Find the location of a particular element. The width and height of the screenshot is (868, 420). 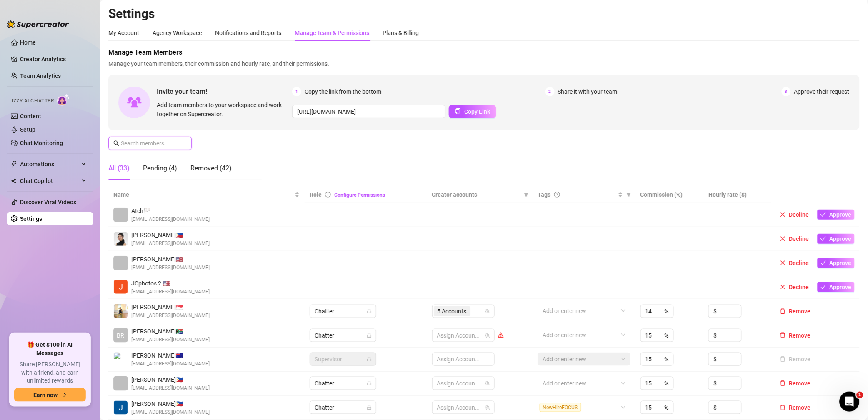

span: Role is located at coordinates (316, 195).